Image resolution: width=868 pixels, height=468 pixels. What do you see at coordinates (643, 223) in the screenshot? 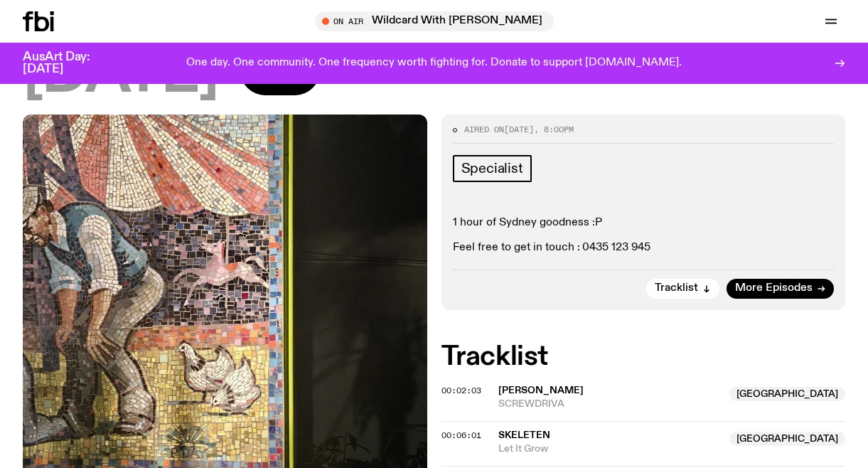
I see `p: 1 hour of Sydney goodness :P` at bounding box center [643, 223].